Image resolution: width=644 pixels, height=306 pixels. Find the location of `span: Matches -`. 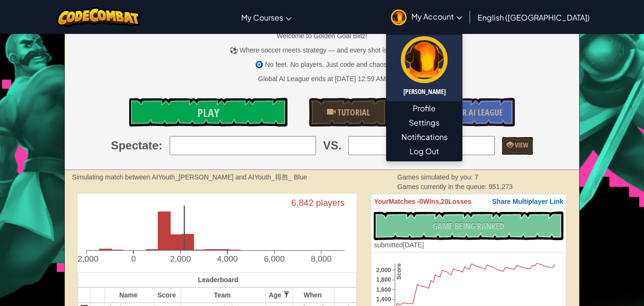

span: Matches - is located at coordinates (404, 201).